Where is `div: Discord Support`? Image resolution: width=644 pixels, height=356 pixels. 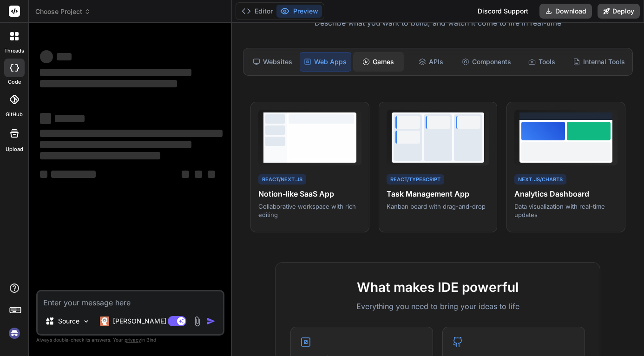
div: Discord Support is located at coordinates (503, 11).